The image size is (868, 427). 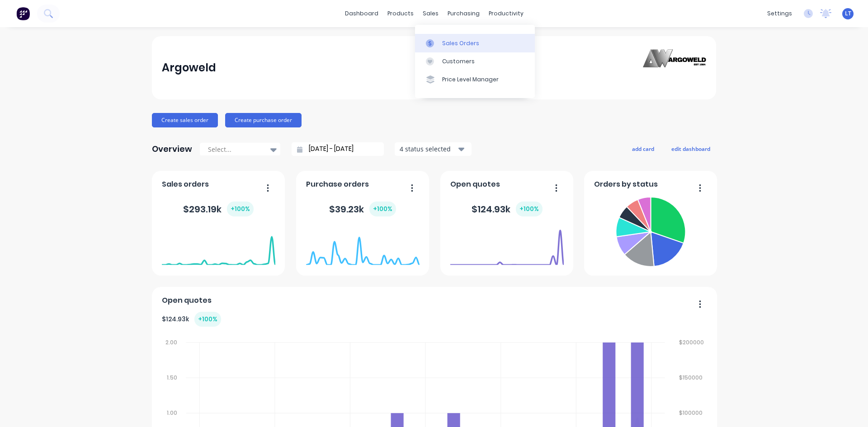 I want to click on span: Orders by status, so click(x=626, y=184).